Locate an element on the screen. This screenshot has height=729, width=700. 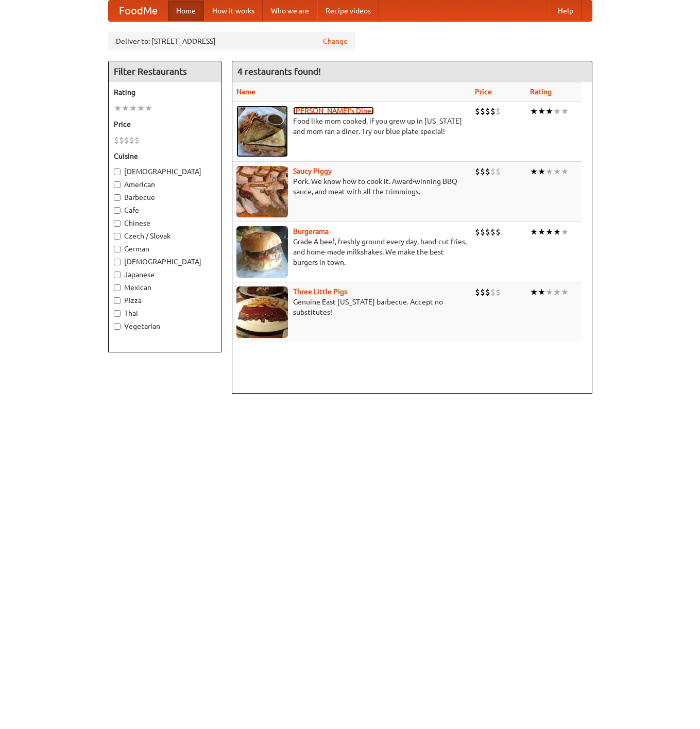
a: Burgerama is located at coordinates (310, 232).